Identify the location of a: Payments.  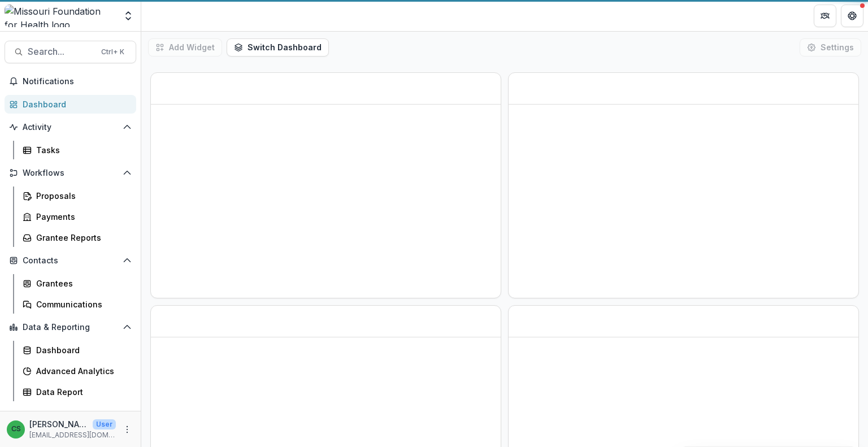
(77, 216).